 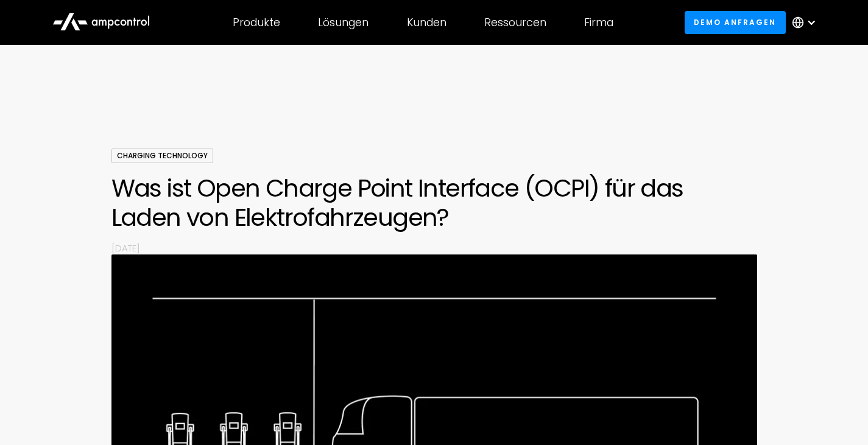 What do you see at coordinates (256, 23) in the screenshot?
I see `div: Produkte` at bounding box center [256, 23].